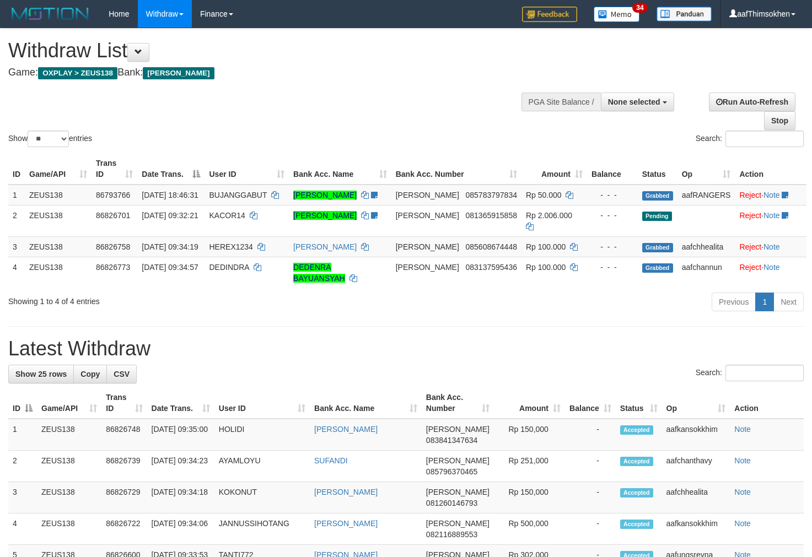 The height and width of the screenshot is (557, 812). I want to click on a: 1, so click(764, 302).